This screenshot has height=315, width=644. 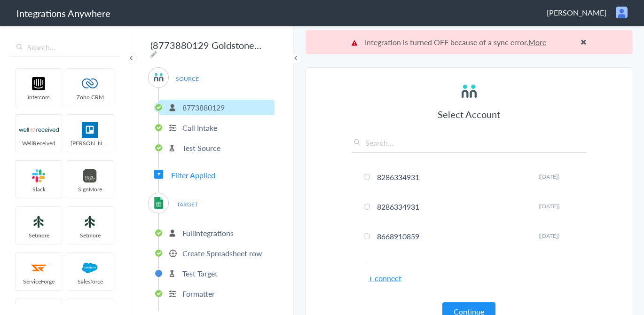 I want to click on a: + connect, so click(x=385, y=278).